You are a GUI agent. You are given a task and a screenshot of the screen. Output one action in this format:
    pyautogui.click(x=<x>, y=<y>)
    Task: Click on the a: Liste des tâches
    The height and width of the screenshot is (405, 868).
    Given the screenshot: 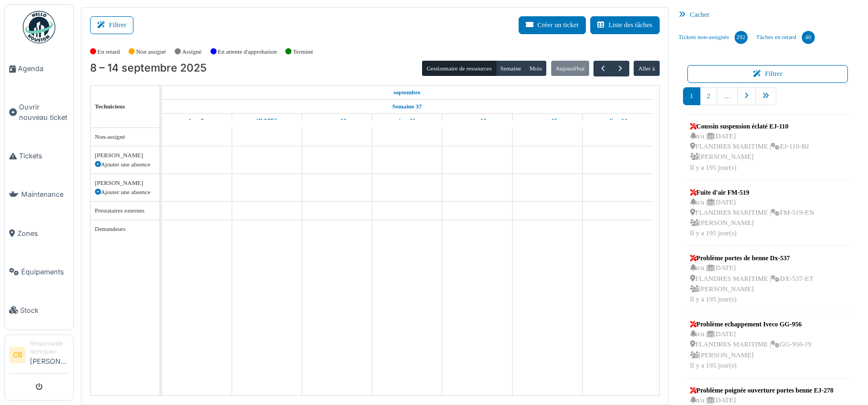 What is the action you would take?
    pyautogui.click(x=625, y=25)
    